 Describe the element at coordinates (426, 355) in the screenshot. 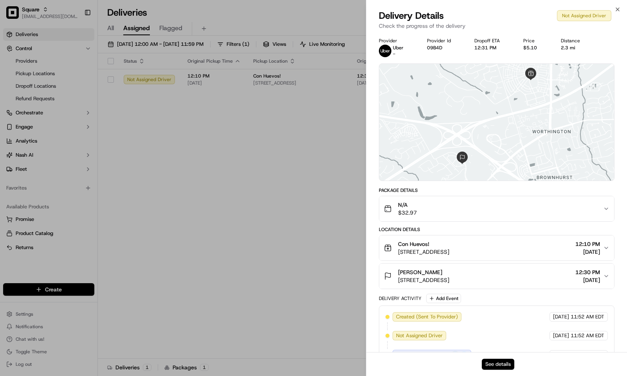

I see `p: Agent Handled Call` at that location.